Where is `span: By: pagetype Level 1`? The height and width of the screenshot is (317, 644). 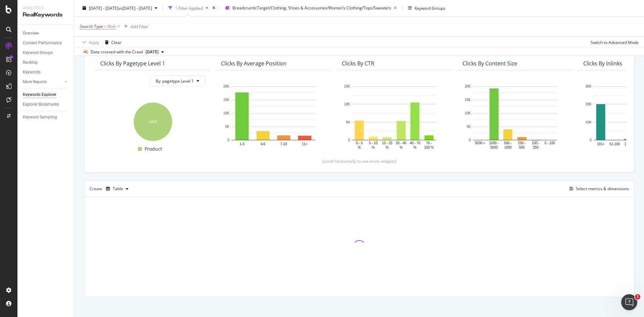 span: By: pagetype Level 1 is located at coordinates (175, 81).